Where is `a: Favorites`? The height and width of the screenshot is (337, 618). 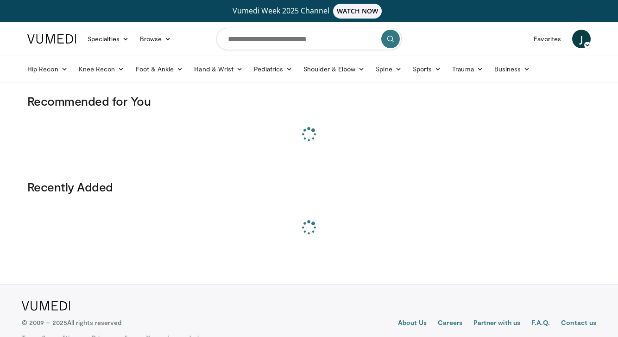 a: Favorites is located at coordinates (547, 39).